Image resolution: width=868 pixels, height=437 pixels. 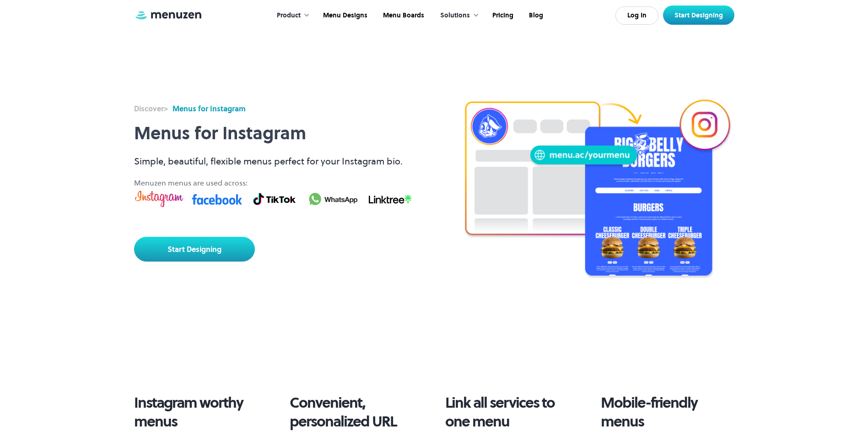 What do you see at coordinates (201, 412) in the screenshot?
I see `h3: Instagram worthy menus` at bounding box center [201, 412].